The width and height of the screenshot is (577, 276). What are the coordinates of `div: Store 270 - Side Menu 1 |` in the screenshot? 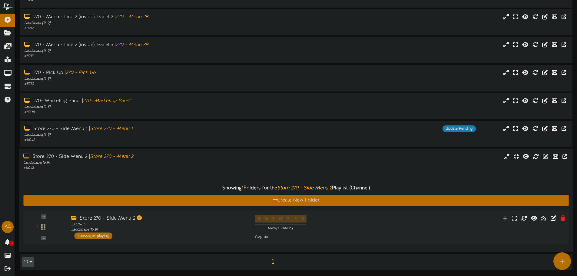 It's located at (135, 129).